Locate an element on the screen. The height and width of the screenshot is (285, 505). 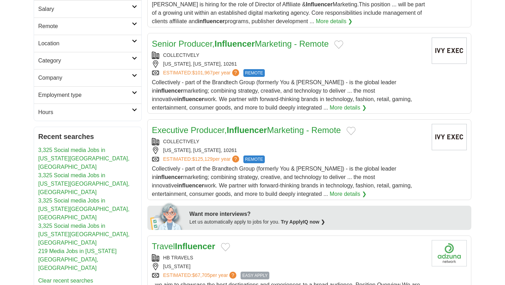
a: Company is located at coordinates (88, 77).